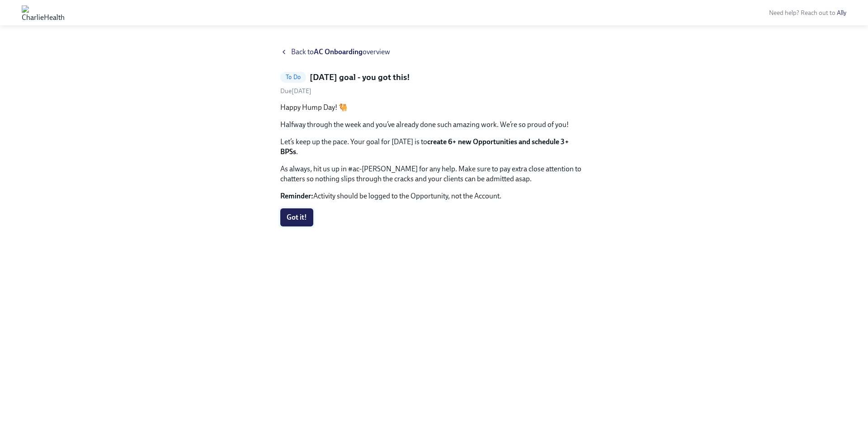  What do you see at coordinates (434, 196) in the screenshot?
I see `p: Activity should be logged to the Opportunity, not the Account.` at bounding box center [434, 196].